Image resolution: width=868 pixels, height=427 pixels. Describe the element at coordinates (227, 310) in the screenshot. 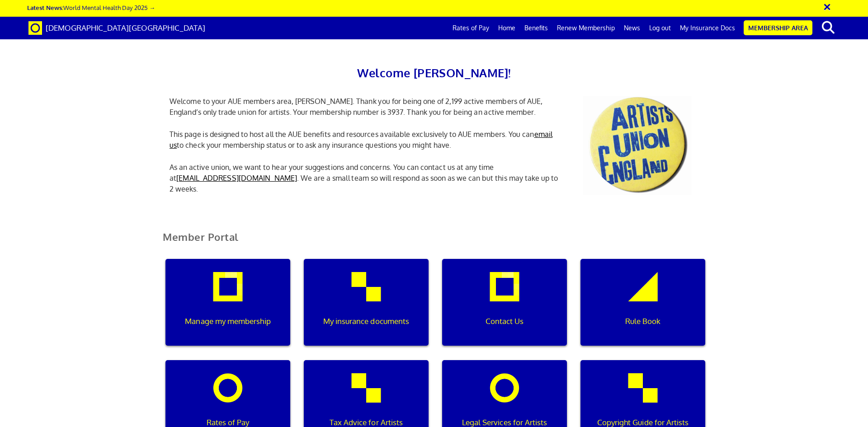

I see `a: Manage my membership` at that location.